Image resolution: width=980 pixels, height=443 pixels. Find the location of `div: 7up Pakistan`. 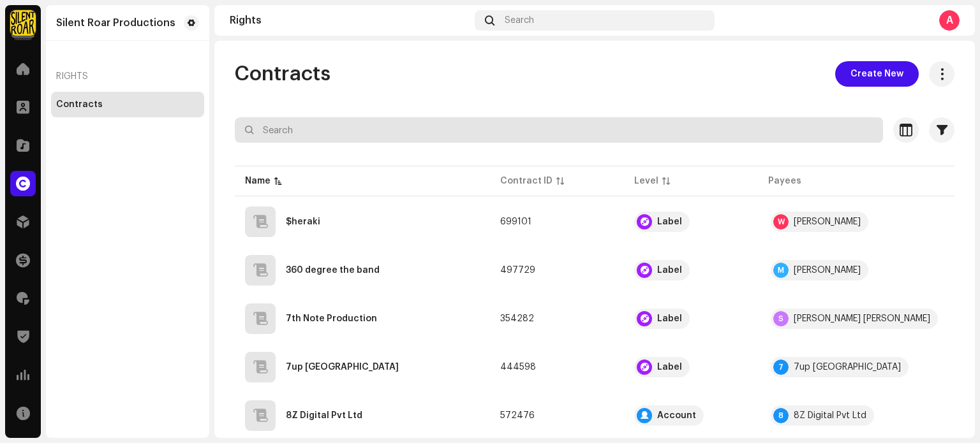

div: 7up Pakistan is located at coordinates (342, 368).